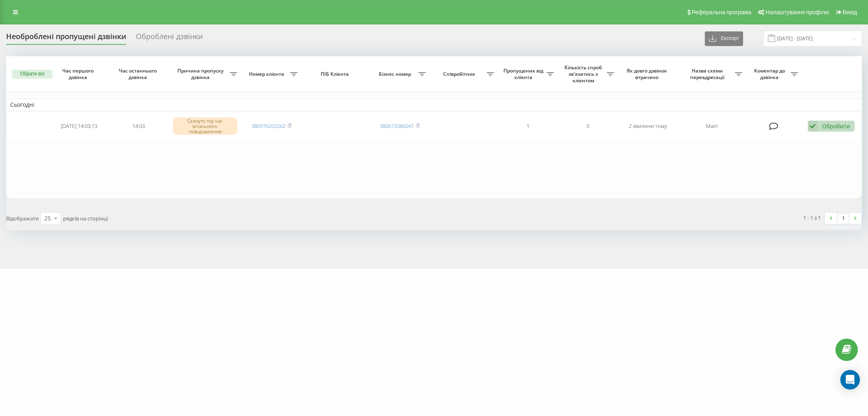 Image resolution: width=868 pixels, height=416 pixels. What do you see at coordinates (169, 38) in the screenshot?
I see `div: Оброблені дзвінки` at bounding box center [169, 38].